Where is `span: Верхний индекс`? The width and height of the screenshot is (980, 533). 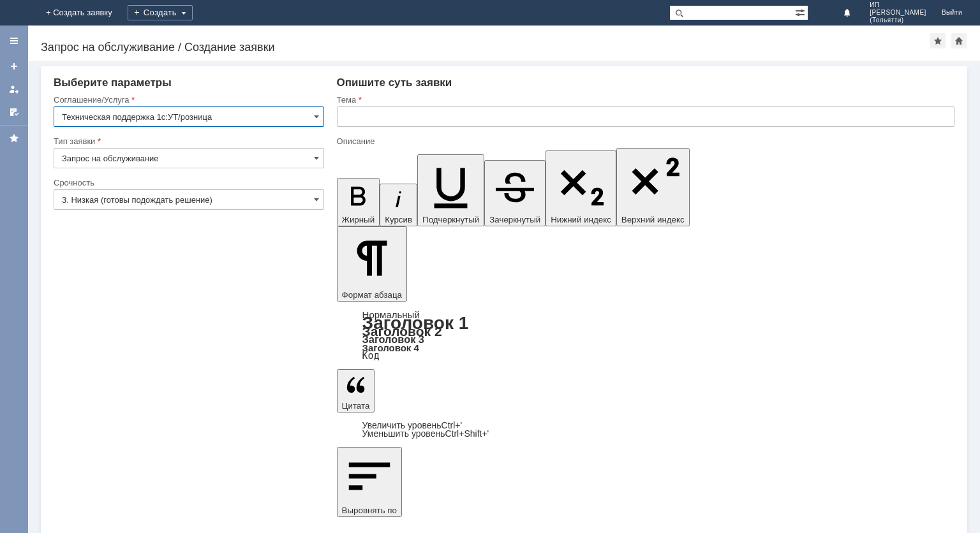 span: Верхний индекс is located at coordinates (653, 219).